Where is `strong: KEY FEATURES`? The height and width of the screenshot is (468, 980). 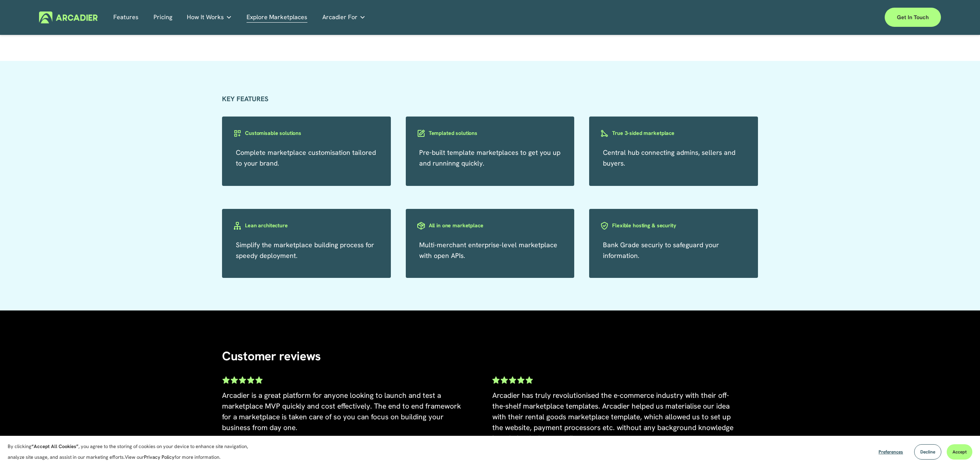
strong: KEY FEATURES is located at coordinates (245, 98).